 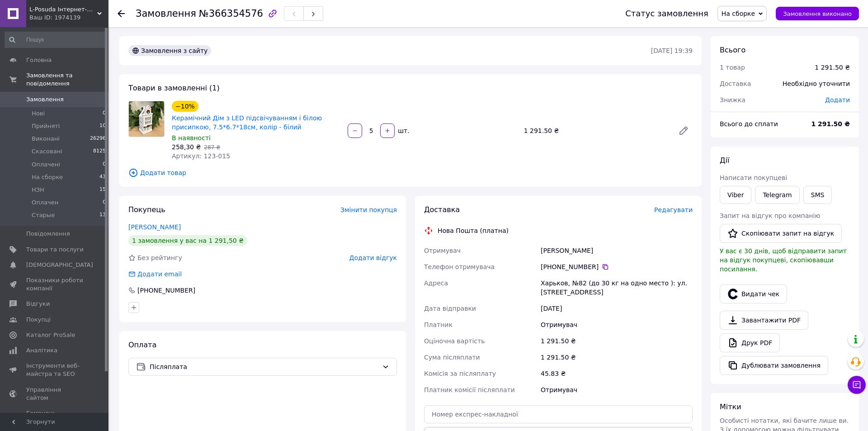 What do you see at coordinates (55, 40) in the screenshot?
I see `input: Пошук` at bounding box center [55, 40].